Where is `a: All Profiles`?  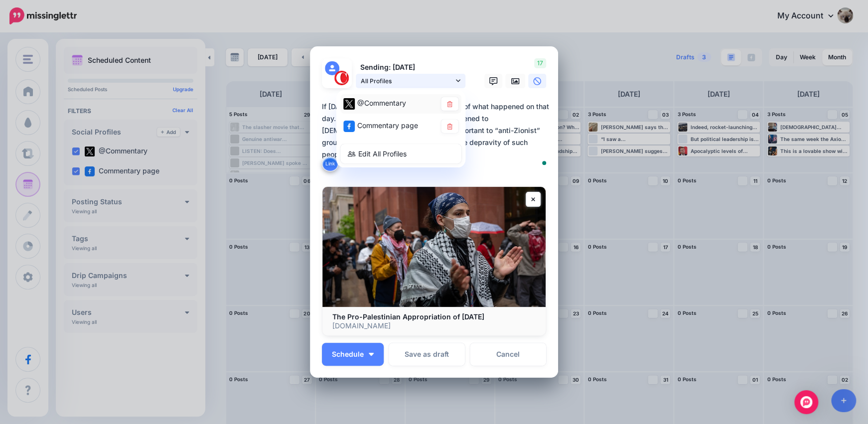
a: All Profiles is located at coordinates (411, 81).